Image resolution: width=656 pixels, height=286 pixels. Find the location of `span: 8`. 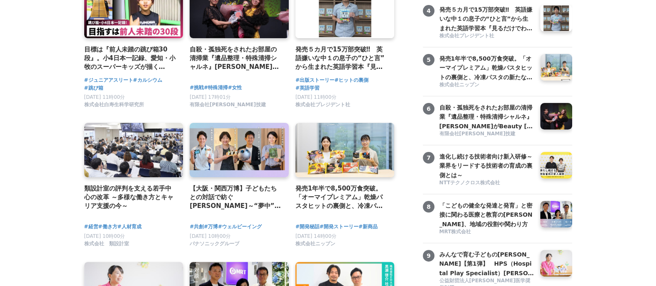

span: 8 is located at coordinates (429, 207).